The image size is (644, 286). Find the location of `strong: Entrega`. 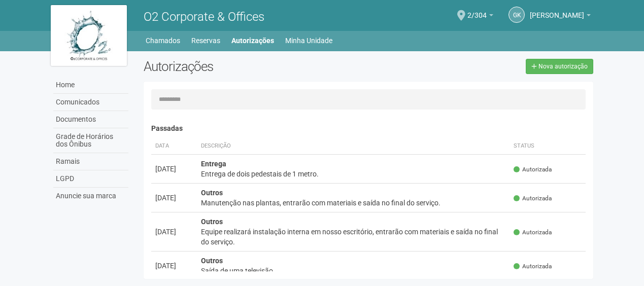

strong: Entrega is located at coordinates (214, 164).